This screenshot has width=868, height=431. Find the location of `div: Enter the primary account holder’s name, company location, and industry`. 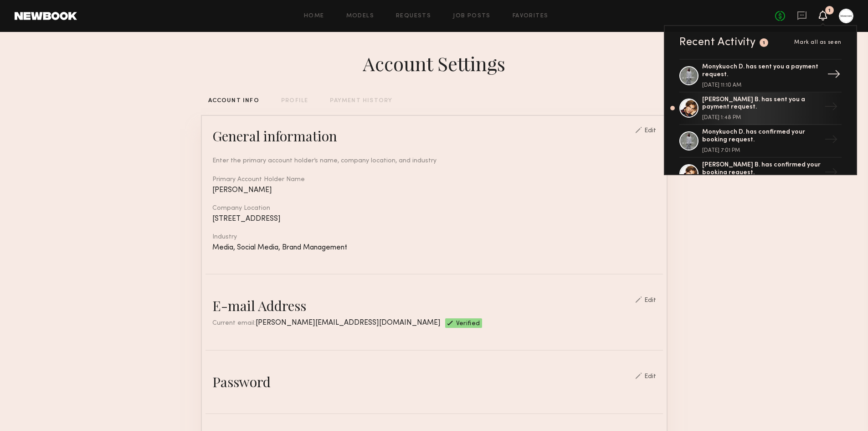

div: Enter the primary account holder’s name, company location, and industry is located at coordinates (434, 160).